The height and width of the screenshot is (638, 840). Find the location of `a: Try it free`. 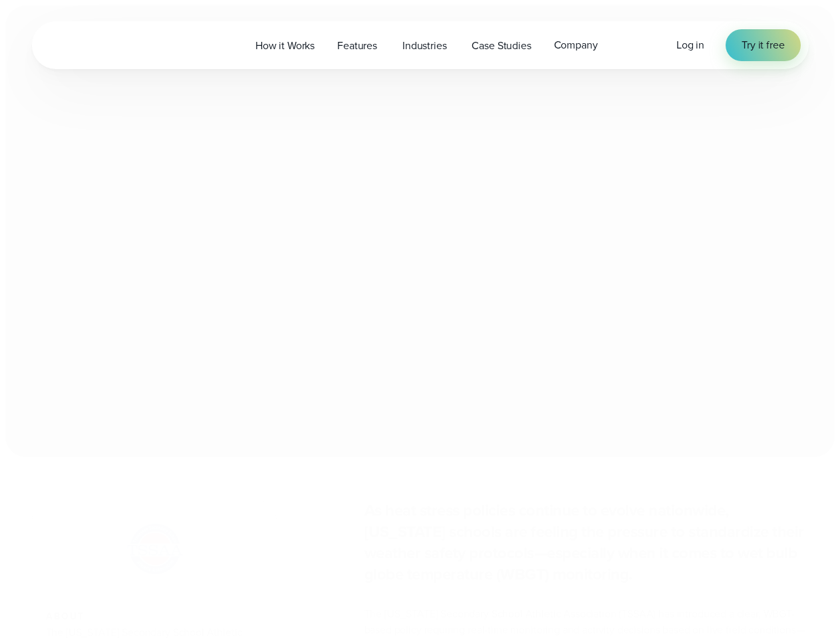

a: Try it free is located at coordinates (763, 45).